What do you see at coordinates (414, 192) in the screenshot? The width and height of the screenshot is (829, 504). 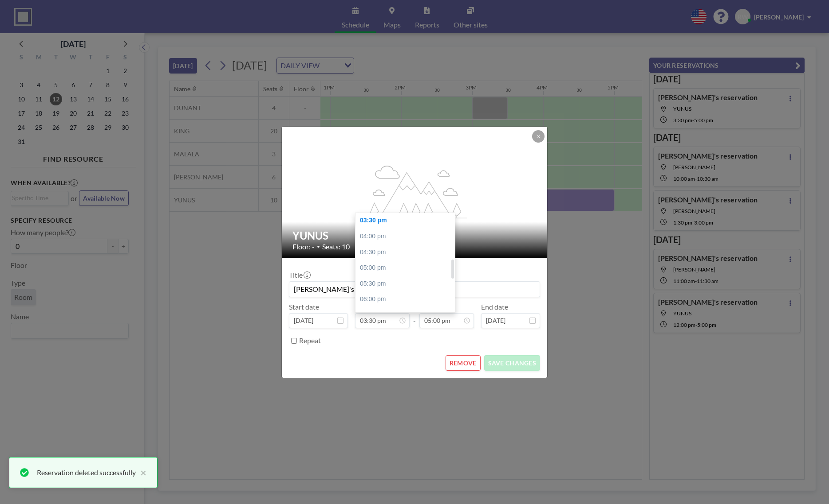 I see `g: flex-grow: 1.2;` at bounding box center [414, 192].